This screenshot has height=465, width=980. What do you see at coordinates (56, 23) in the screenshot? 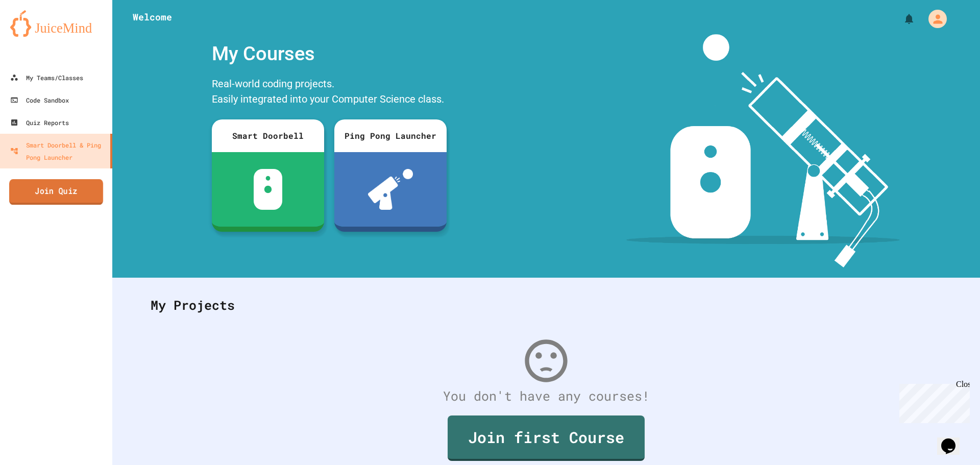
I see `img: logo-orange.svg` at bounding box center [56, 23].